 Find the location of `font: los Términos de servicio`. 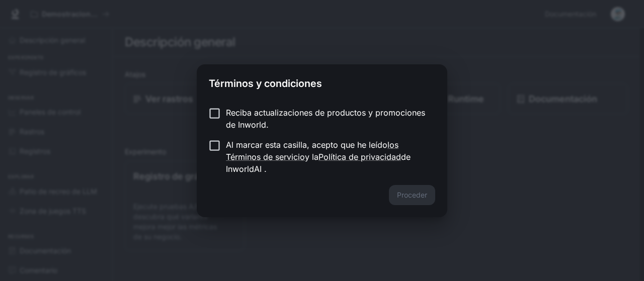

font: los Términos de servicio is located at coordinates (312, 151).